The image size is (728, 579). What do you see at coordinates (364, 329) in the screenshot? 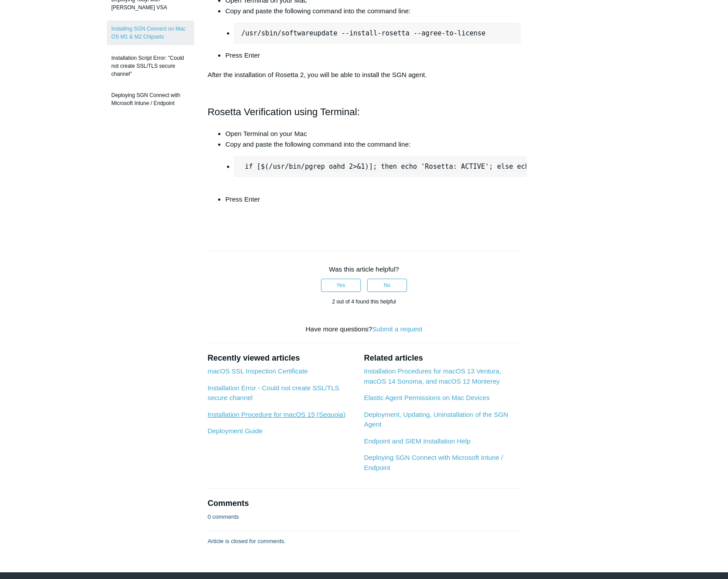
I see `div: Have more questions?` at bounding box center [364, 329].